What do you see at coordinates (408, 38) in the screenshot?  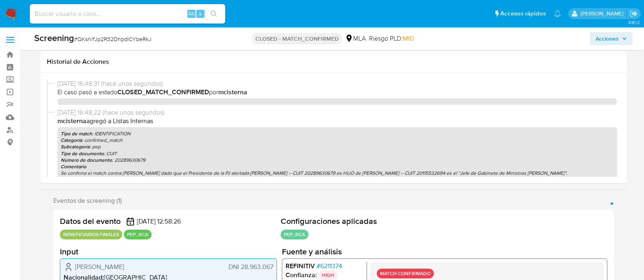 I see `span: MID` at bounding box center [408, 38].